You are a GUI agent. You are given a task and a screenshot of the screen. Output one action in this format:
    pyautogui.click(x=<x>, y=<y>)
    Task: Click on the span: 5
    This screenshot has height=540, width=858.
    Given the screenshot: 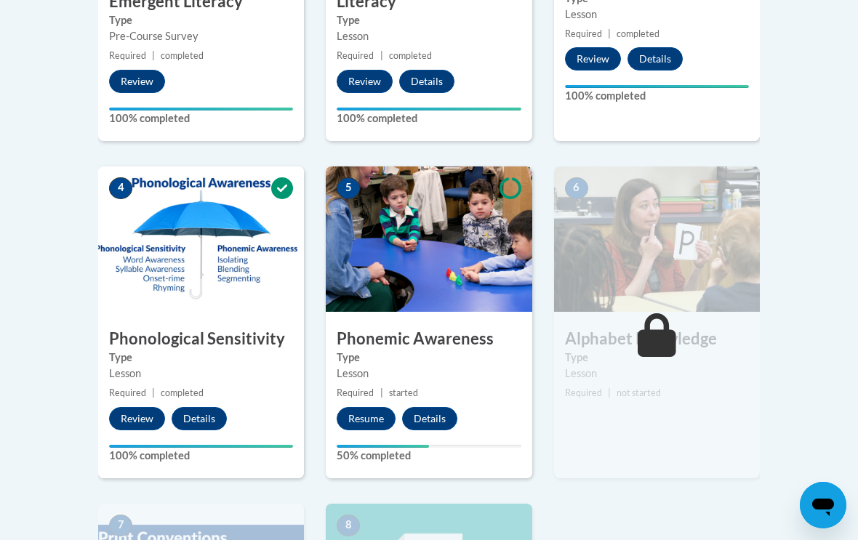 What is the action you would take?
    pyautogui.click(x=348, y=188)
    